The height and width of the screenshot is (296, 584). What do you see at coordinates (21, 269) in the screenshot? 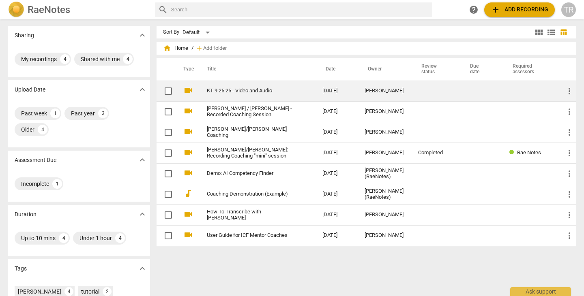
I see `p: Tags` at bounding box center [21, 269].